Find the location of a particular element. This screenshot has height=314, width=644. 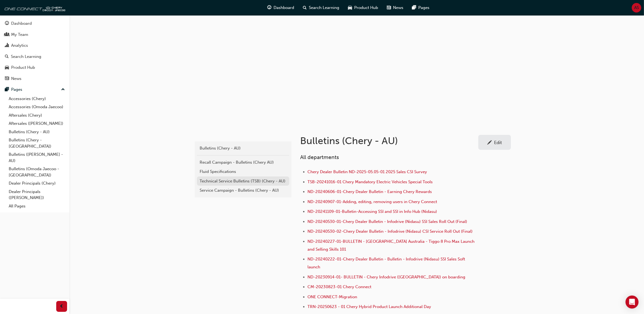

span: ND-20241109-01-Bulletin-Accessing SSI and SSI in Info Hub (Nidasu) is located at coordinates (372, 212).